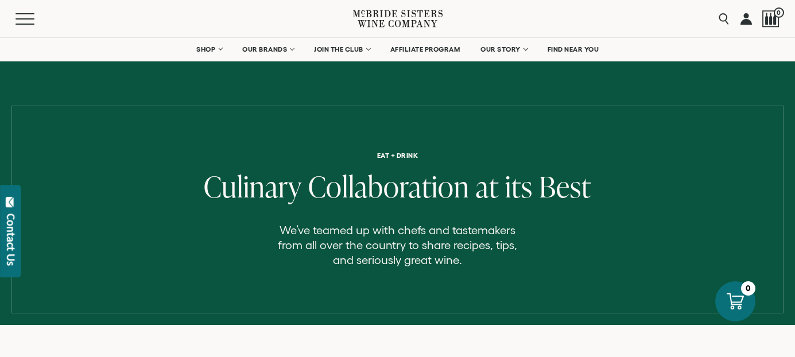 Image resolution: width=795 pixels, height=357 pixels. I want to click on span: SHOP, so click(206, 49).